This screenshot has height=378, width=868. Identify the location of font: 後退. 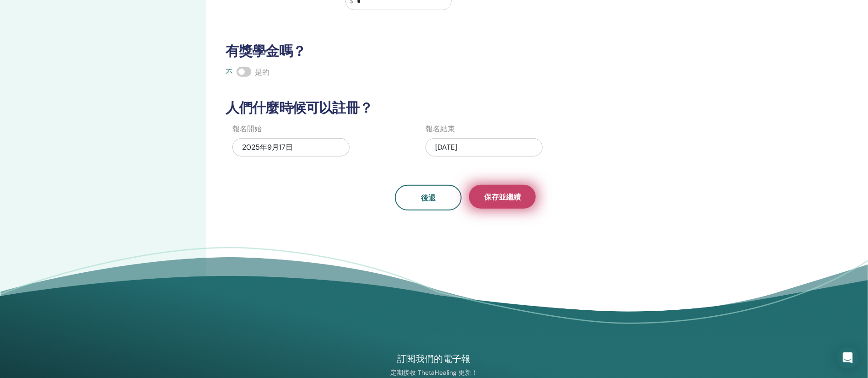
(428, 198).